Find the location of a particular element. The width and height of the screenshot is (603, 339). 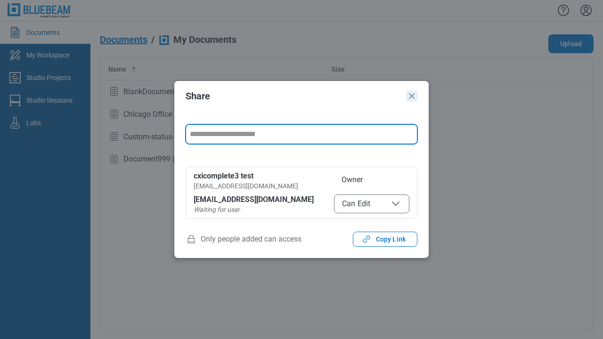

span: Copy Link is located at coordinates (390, 239).